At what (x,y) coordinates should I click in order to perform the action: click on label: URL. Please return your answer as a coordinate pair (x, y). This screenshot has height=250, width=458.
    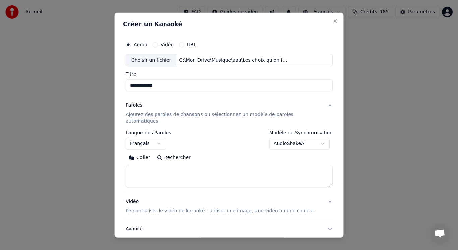
    Looking at the image, I should click on (192, 44).